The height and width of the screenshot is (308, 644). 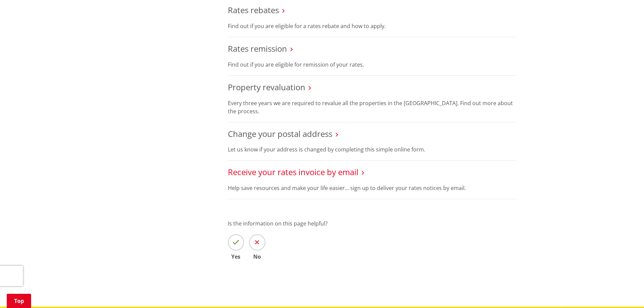 I want to click on a: Rates rebates, so click(x=253, y=10).